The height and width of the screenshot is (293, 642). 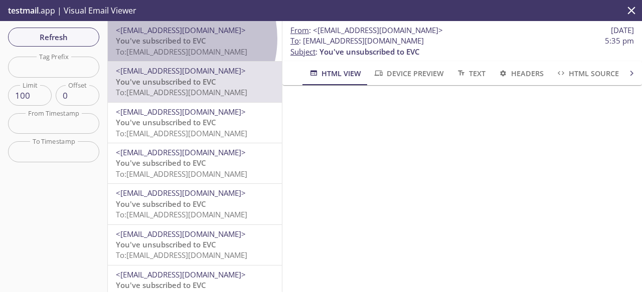 I want to click on span: 5:35 pm, so click(x=619, y=41).